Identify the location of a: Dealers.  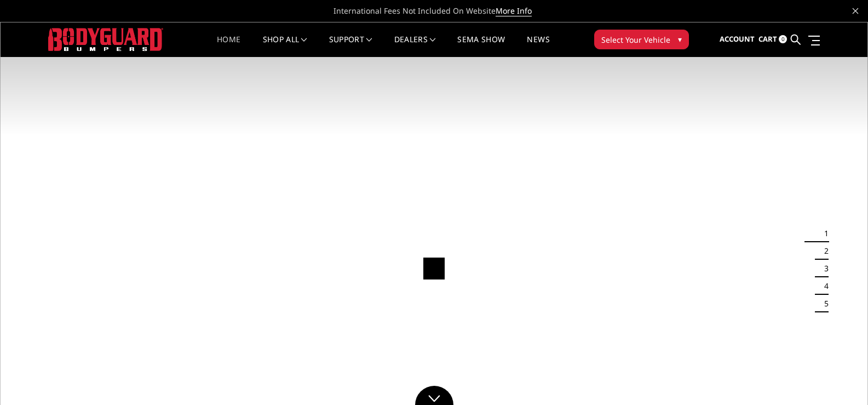
(415, 46).